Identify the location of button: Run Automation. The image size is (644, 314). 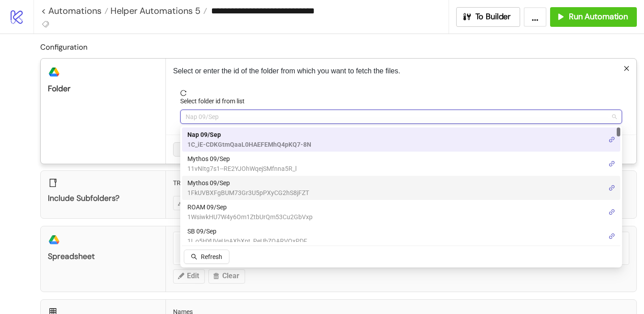
(593, 17).